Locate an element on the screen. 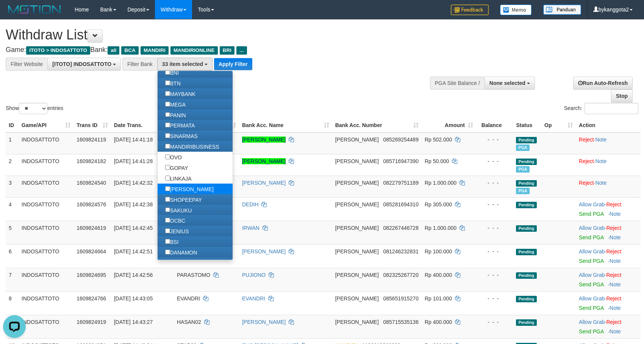 This screenshot has height=344, width=644. button: None selected is located at coordinates (510, 83).